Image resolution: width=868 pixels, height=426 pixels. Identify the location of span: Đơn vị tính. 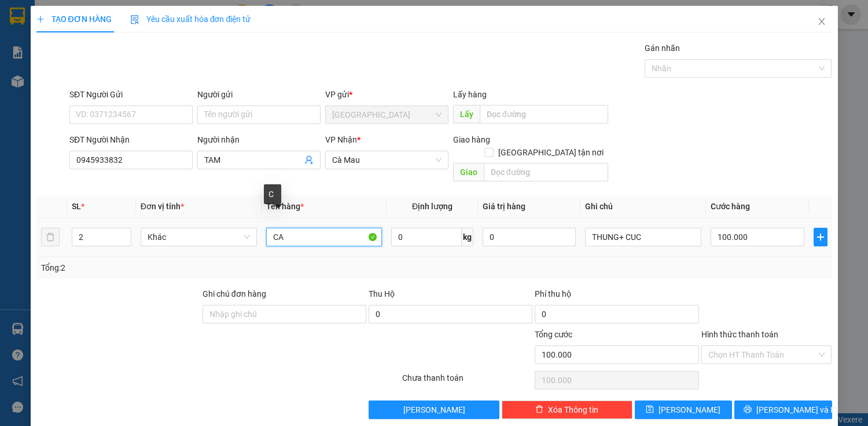
(162, 206).